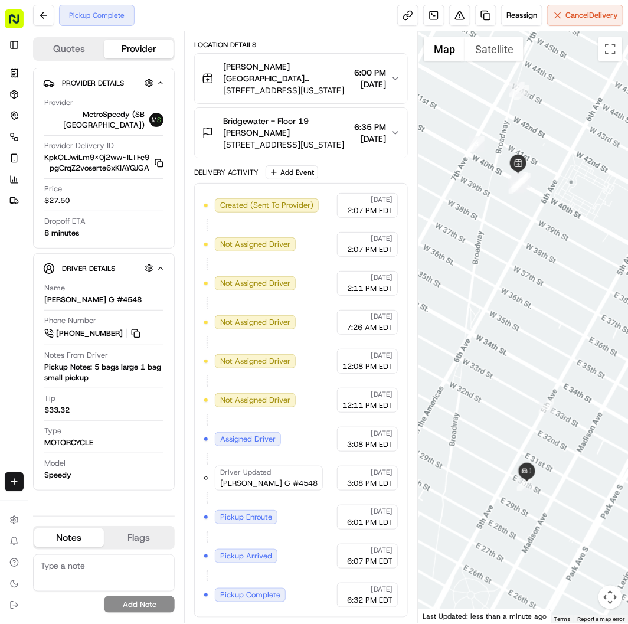 This screenshot has height=624, width=628. I want to click on span: 6:35 PM, so click(370, 127).